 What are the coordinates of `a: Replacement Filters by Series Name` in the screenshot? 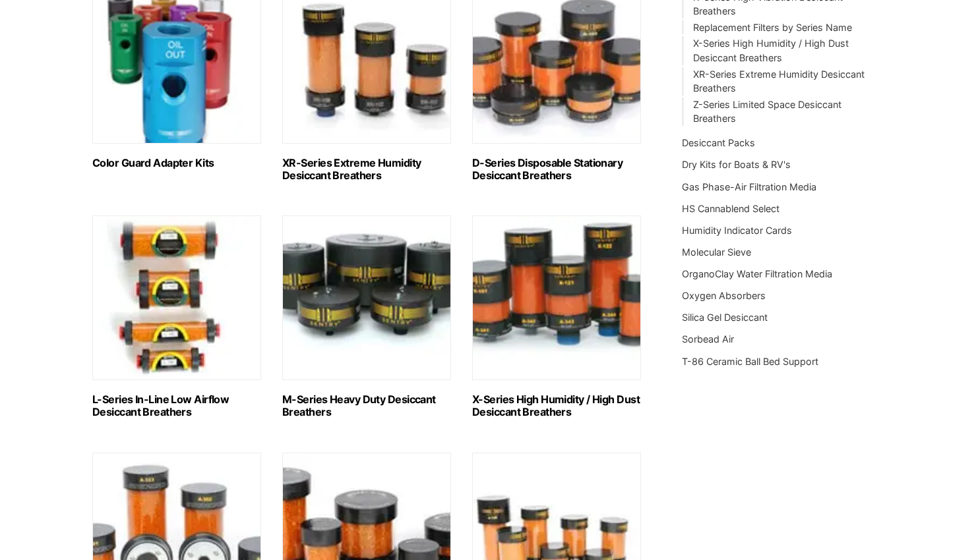 It's located at (772, 27).